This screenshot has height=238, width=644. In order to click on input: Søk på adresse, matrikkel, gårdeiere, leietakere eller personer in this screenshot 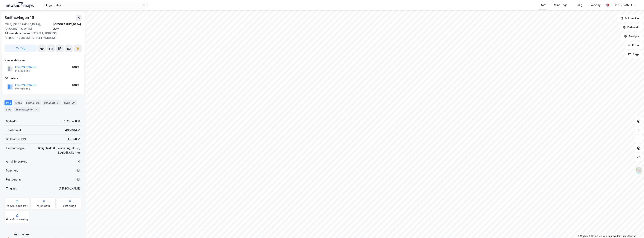, I will do `click(95, 5)`.